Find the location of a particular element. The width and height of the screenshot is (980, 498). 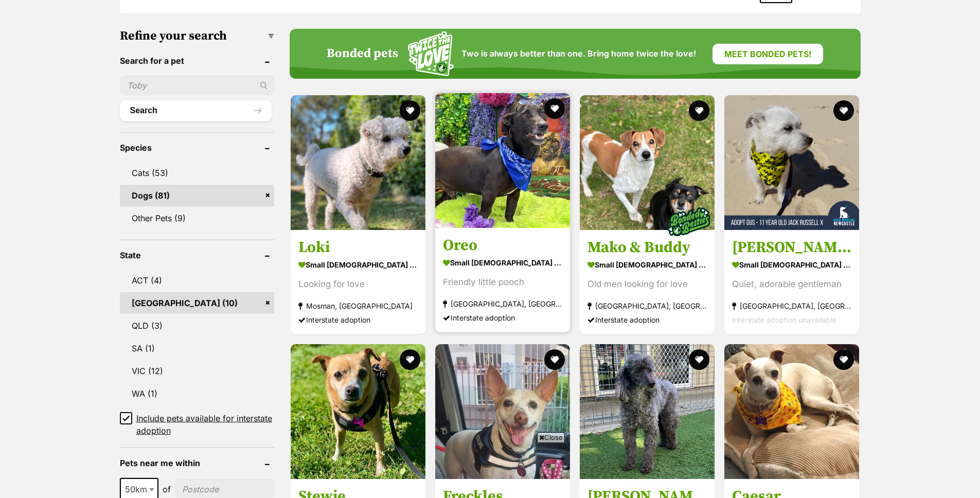

a: SA (1) is located at coordinates (197, 349).